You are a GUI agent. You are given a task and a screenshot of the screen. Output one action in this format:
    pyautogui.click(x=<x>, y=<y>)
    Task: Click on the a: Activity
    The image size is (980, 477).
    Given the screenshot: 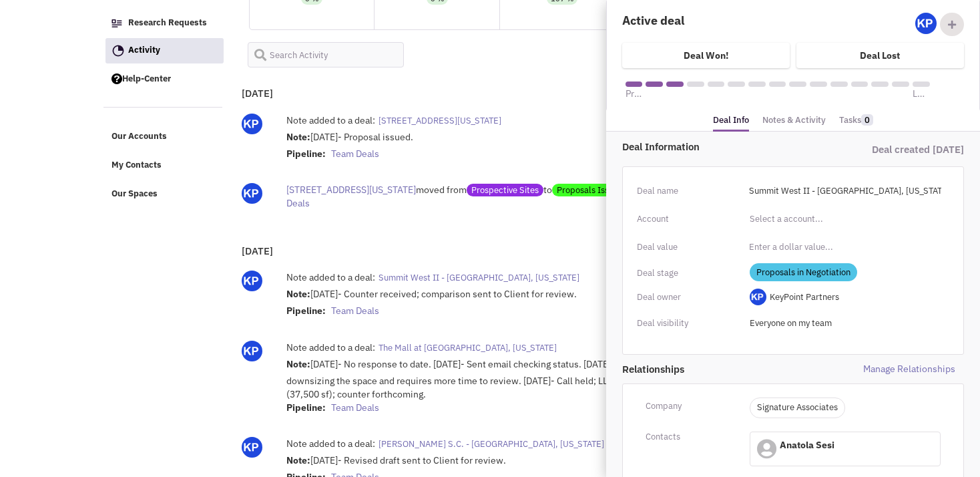 What is the action you would take?
    pyautogui.click(x=165, y=51)
    